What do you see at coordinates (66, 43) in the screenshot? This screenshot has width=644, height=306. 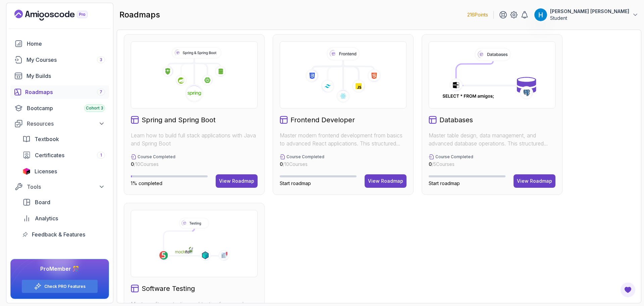 I see `div: Home` at bounding box center [66, 43].